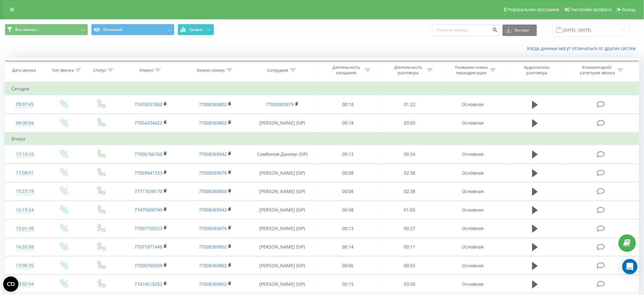  I want to click on a: 77000760509, so click(148, 265).